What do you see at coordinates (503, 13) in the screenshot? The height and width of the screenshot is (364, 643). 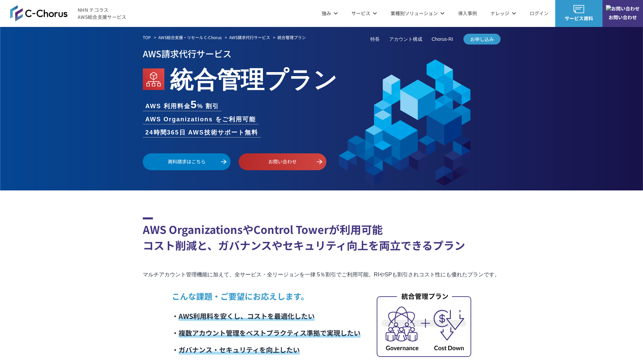 I see `p: ナレッジ` at bounding box center [503, 13].